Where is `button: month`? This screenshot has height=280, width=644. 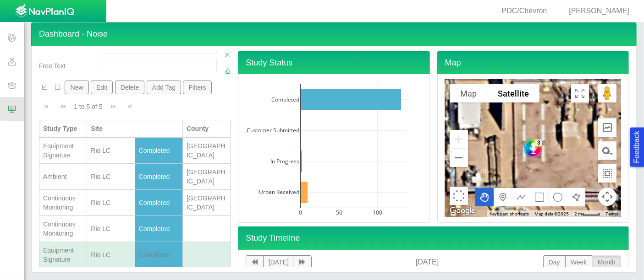
button: month is located at coordinates (606, 262).